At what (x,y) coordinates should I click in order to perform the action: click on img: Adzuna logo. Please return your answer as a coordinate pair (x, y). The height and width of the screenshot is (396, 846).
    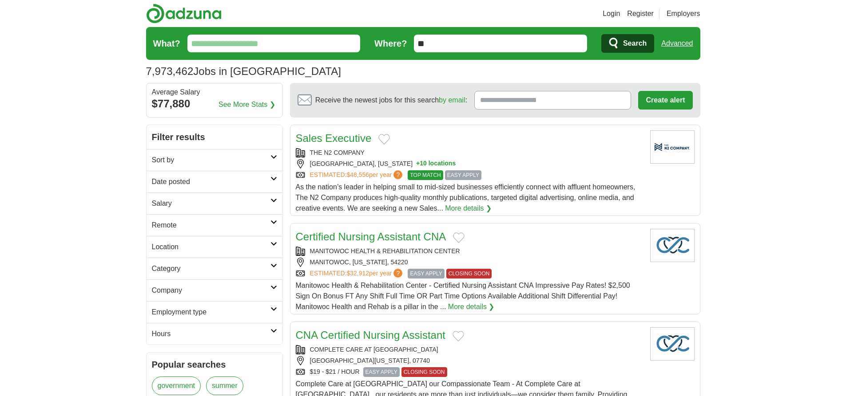
    Looking at the image, I should click on (184, 13).